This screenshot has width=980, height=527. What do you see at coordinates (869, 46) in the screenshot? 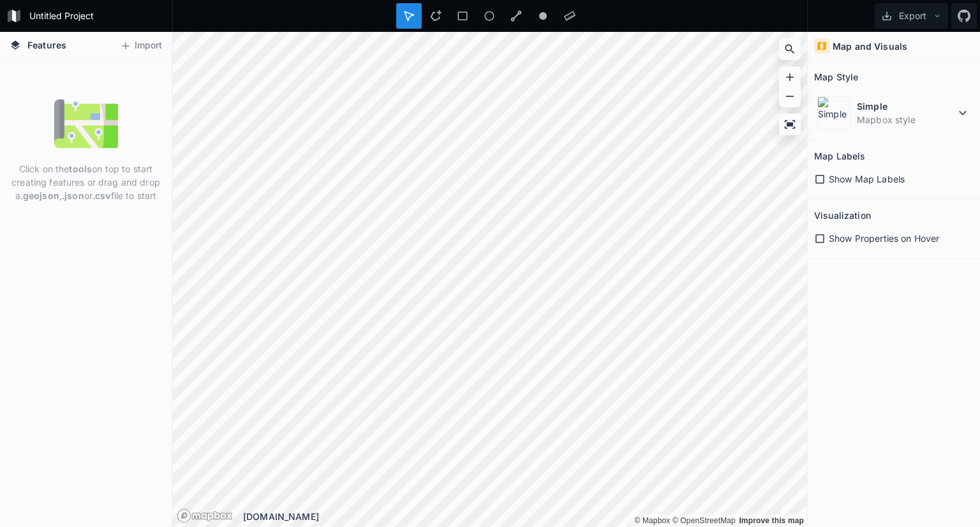
I see `h4: Map and Visuals` at bounding box center [869, 46].